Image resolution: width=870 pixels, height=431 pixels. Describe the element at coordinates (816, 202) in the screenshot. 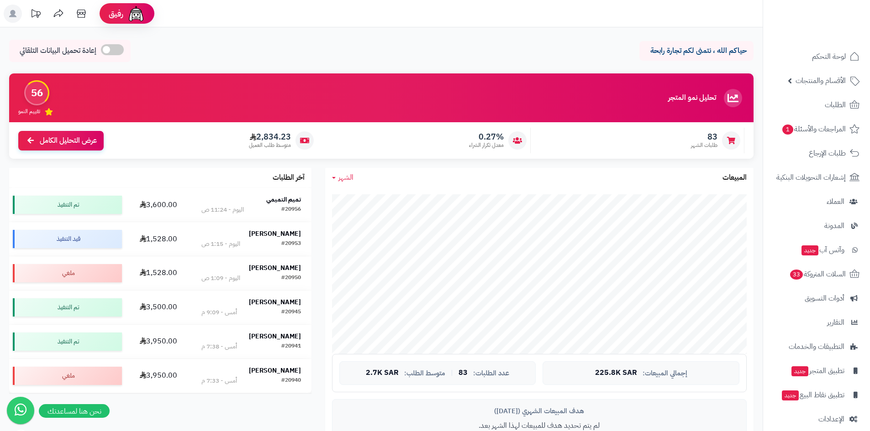

I see `a: العملاء` at that location.